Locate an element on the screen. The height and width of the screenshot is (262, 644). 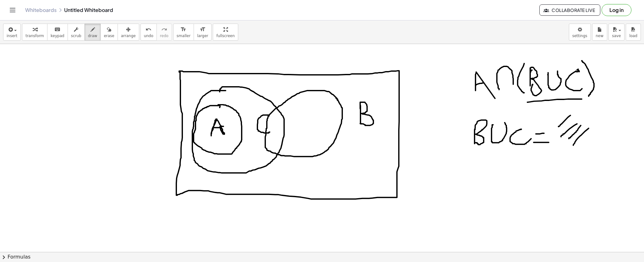
span: arrange is located at coordinates (129, 36).